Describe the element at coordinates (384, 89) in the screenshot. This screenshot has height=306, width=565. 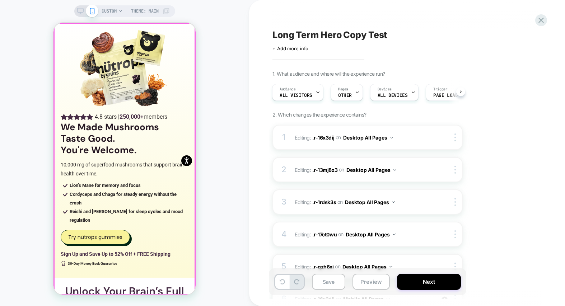
I see `span: Devices` at that location.